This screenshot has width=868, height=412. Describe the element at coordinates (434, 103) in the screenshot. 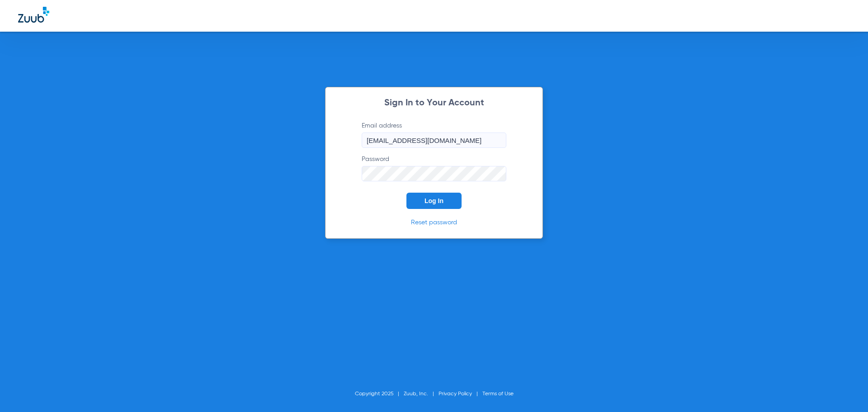

I see `h2: Sign In to Your Account` at that location.